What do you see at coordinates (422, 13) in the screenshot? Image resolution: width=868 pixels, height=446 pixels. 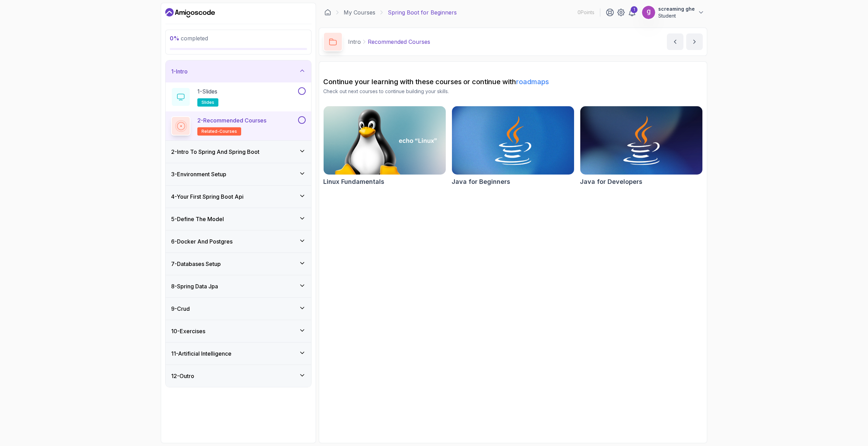 I see `p: Spring Boot for Beginners` at bounding box center [422, 13].